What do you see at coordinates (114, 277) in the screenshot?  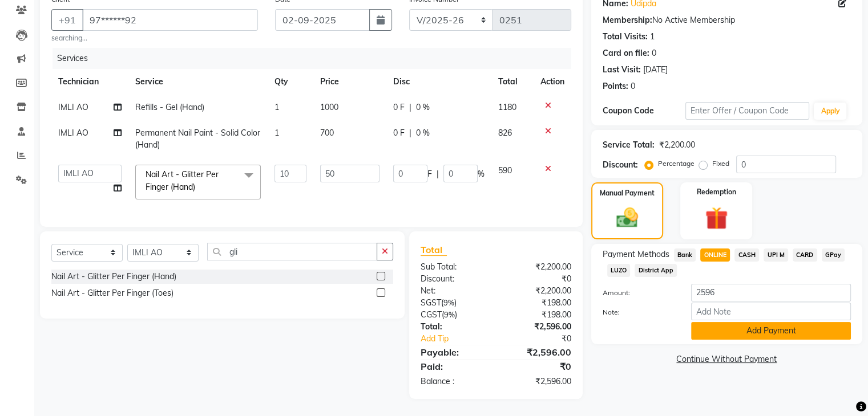 I see `div: Nail Art - Glitter Per Finger (Hand)` at bounding box center [114, 277].